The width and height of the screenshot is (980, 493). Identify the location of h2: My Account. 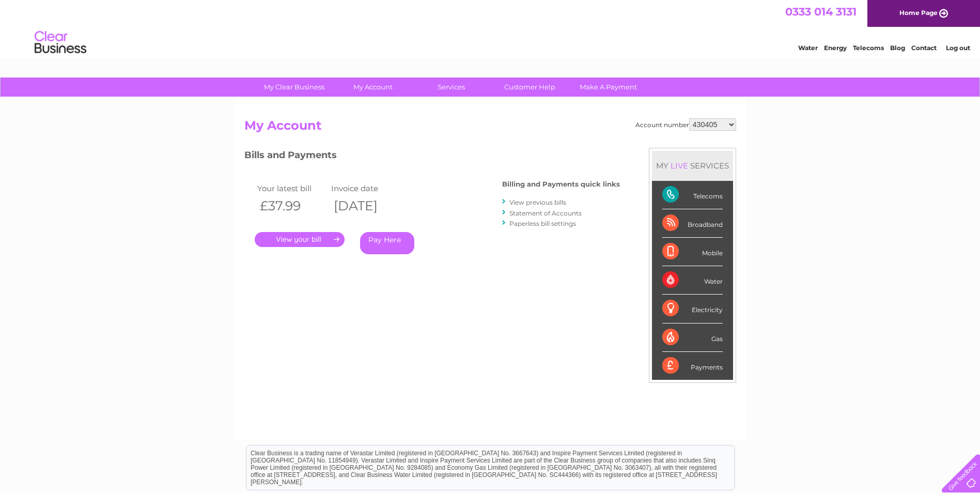
(490, 128).